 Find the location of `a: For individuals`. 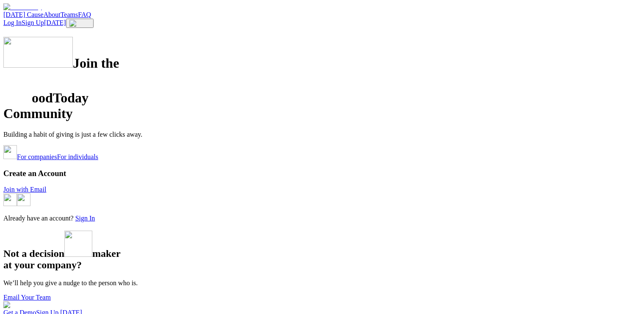

a: For individuals is located at coordinates (78, 156).